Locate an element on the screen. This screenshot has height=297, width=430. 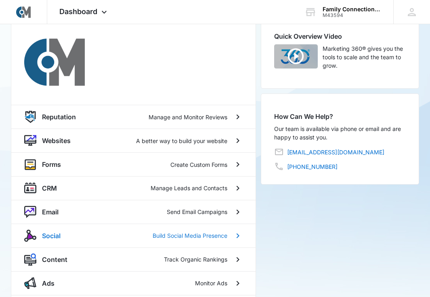
p: Manage Leads and Contacts is located at coordinates (189, 188).